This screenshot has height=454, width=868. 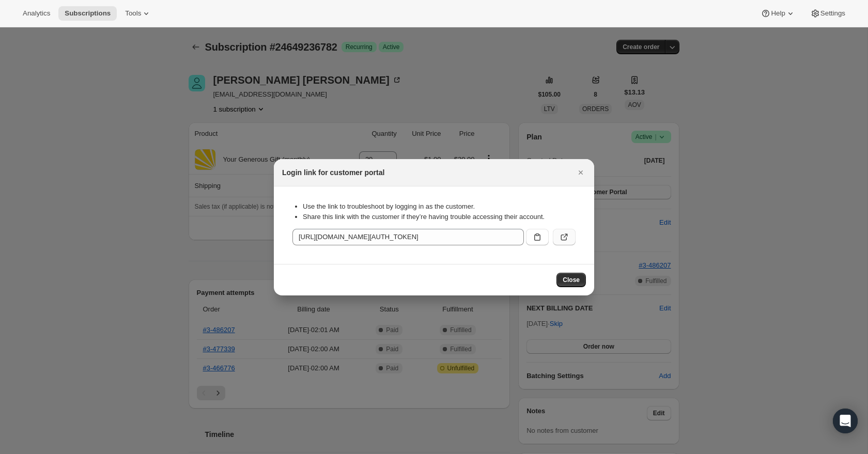 What do you see at coordinates (845, 421) in the screenshot?
I see `div: Open Intercom Messenger` at bounding box center [845, 421].